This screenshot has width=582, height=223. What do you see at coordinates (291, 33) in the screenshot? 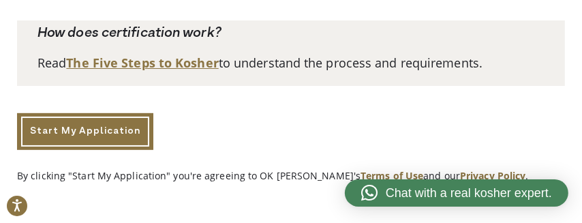
I see `p: How does certification work?` at bounding box center [291, 33].